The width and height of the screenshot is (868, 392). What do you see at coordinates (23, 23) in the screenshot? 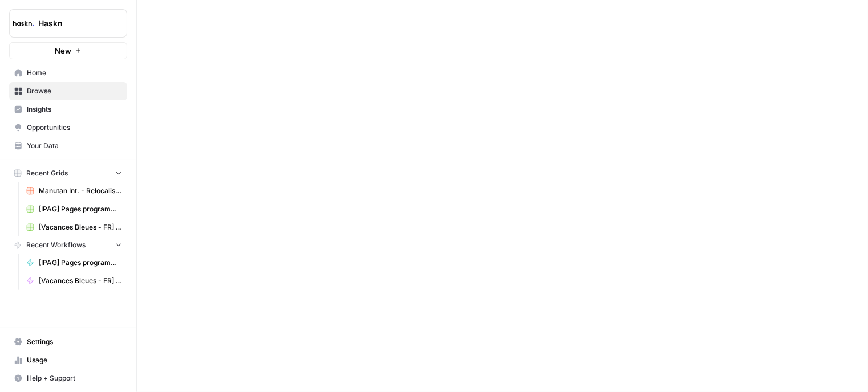
I see `img: Haskn Logo` at bounding box center [23, 23].